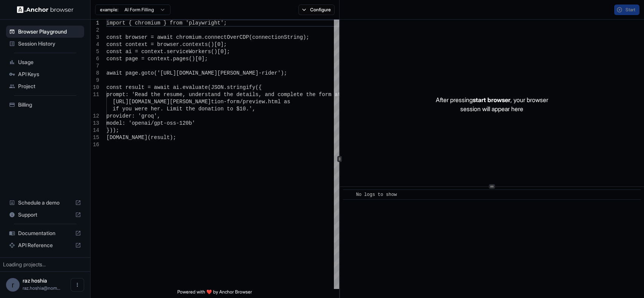 This screenshot has height=298, width=644. I want to click on span: Powered with ❤️ by Anchor Browser, so click(215, 294).